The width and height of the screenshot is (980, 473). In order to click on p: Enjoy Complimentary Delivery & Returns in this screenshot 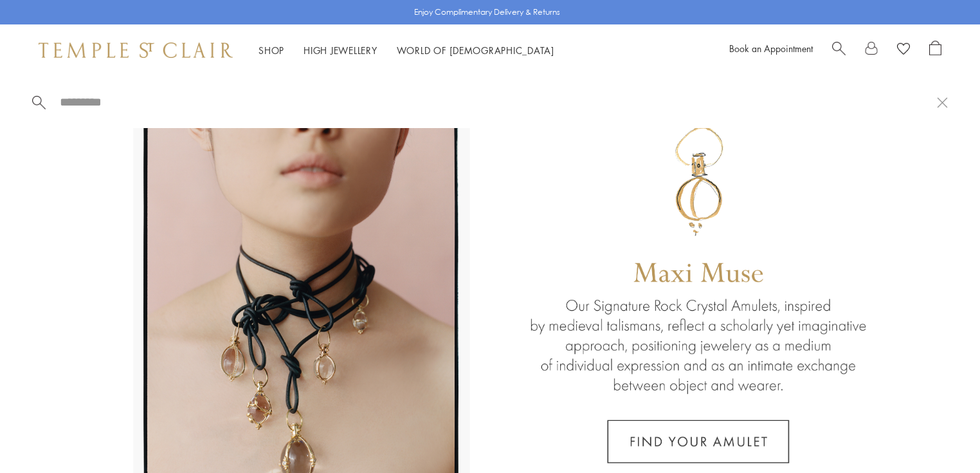, I will do `click(487, 13)`.